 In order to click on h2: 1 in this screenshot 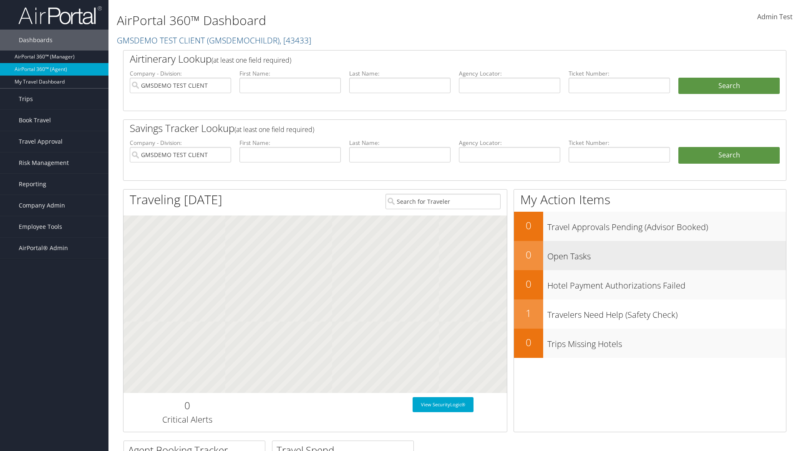, I will do `click(529, 313)`.